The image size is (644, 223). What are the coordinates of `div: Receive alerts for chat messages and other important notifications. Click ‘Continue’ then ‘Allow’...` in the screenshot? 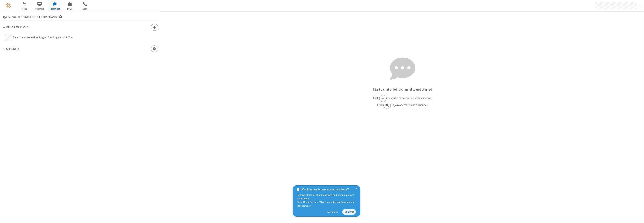 It's located at (327, 200).